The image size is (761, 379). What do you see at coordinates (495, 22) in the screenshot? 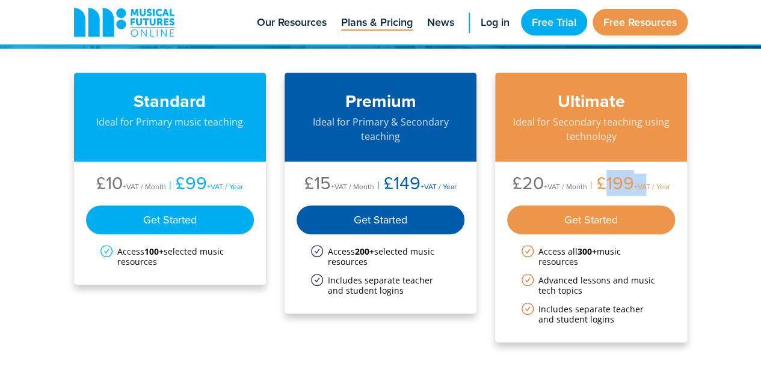
I see `span: Log in` at bounding box center [495, 22].